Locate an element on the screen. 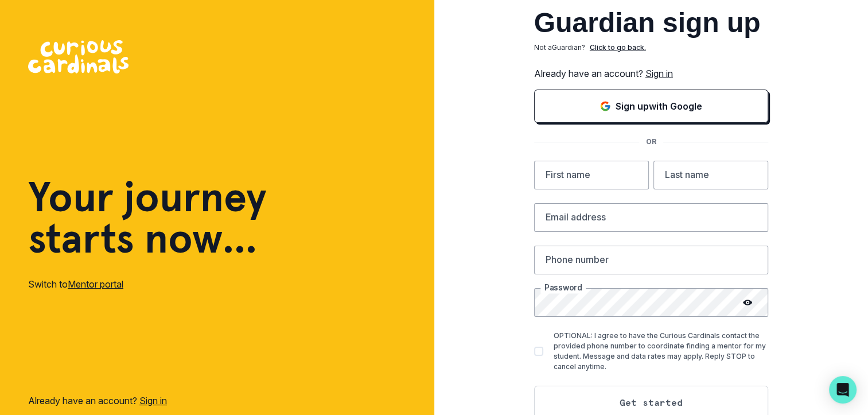 The width and height of the screenshot is (868, 415). h1: Your journey starts now... is located at coordinates (148, 217).